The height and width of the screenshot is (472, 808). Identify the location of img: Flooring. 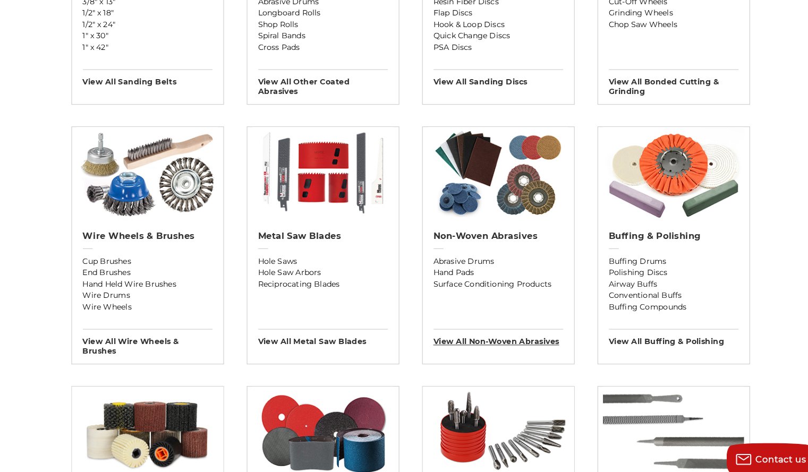
(318, 422).